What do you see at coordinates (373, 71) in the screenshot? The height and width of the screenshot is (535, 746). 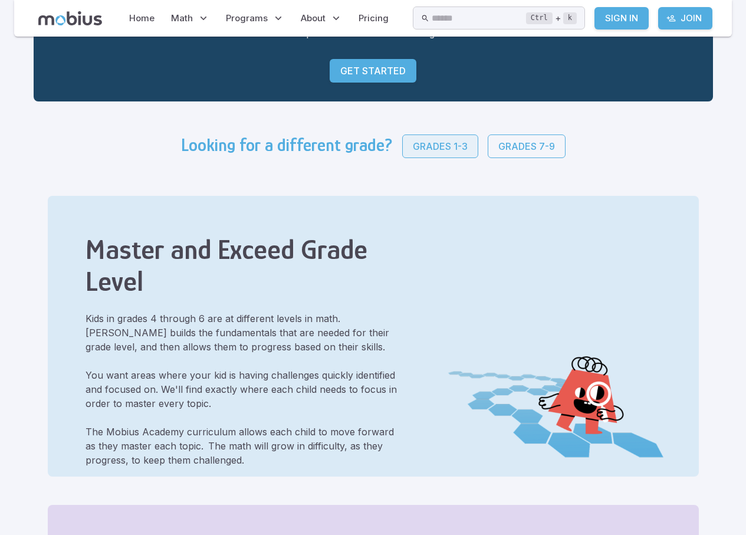 I see `p: Get Started` at bounding box center [373, 71].